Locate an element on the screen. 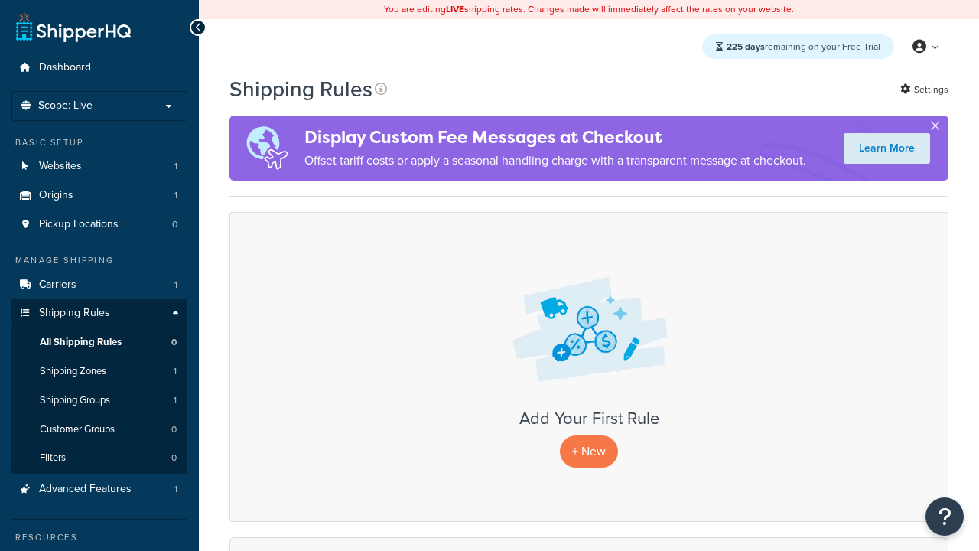 The width and height of the screenshot is (979, 551). a: Shipping Groups 1 is located at coordinates (99, 400).